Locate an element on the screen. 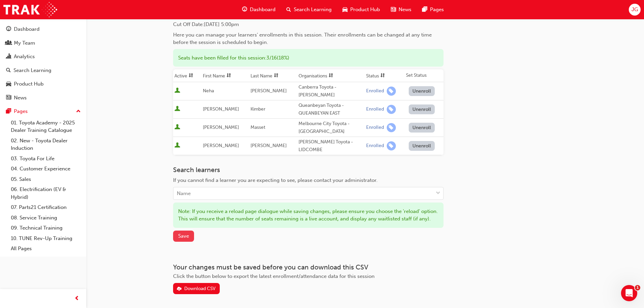 This screenshot has width=644, height=308. div: Seats have been filled for this session : 3 / 16 ( 18% ) is located at coordinates (308, 58).